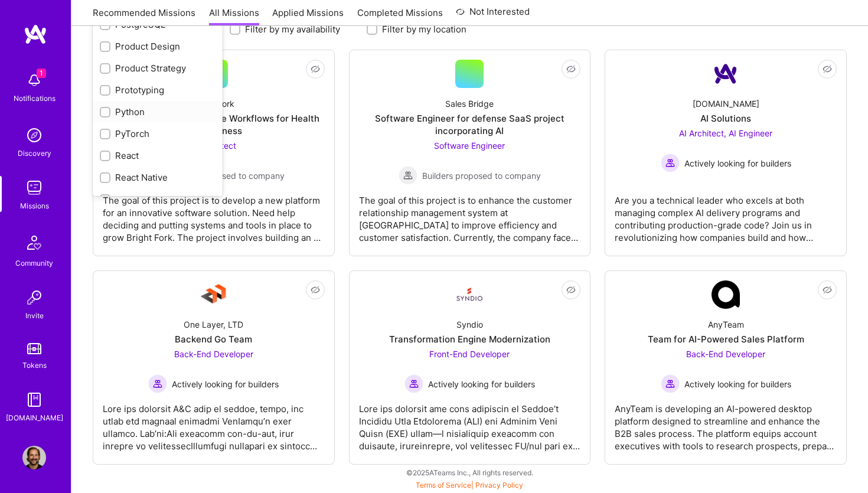 This screenshot has width=868, height=493. What do you see at coordinates (470, 368) in the screenshot?
I see `a: Company LogoSyndioTransformation Engine ModernizationFront-End Developer Actively looking for bui...` at bounding box center [470, 368].